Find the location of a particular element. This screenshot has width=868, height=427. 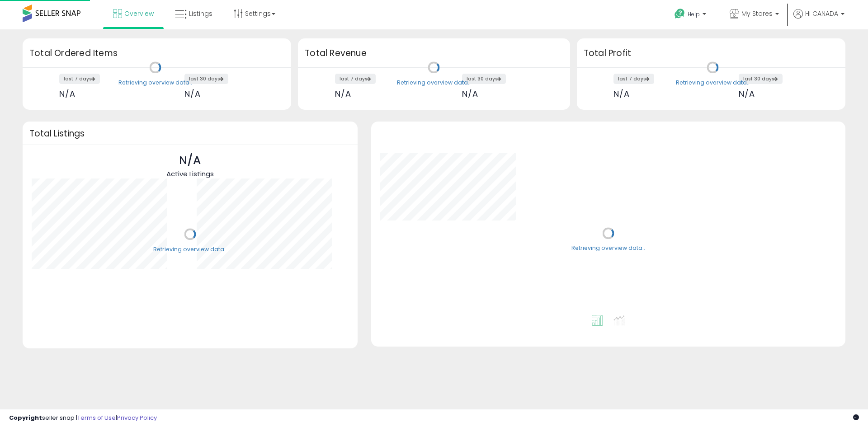

span: My Stores is located at coordinates (757, 13).